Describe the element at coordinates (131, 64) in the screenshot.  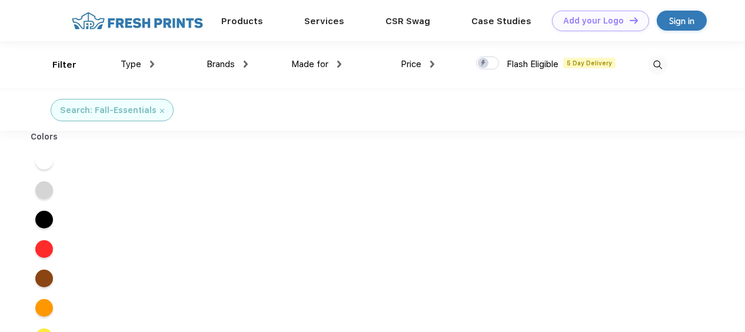
I see `span: Type` at that location.